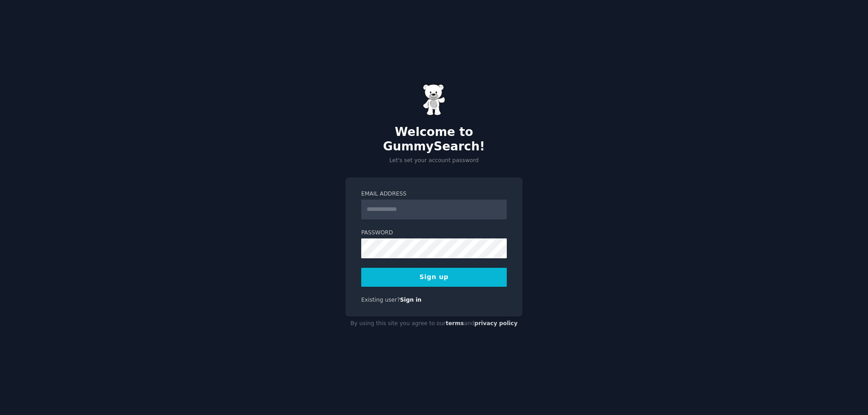 This screenshot has width=868, height=415. I want to click on span: Existing user?, so click(380, 300).